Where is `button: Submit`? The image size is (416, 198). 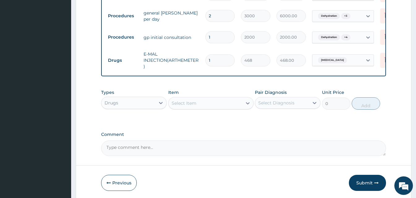 button: Submit is located at coordinates (367, 183).